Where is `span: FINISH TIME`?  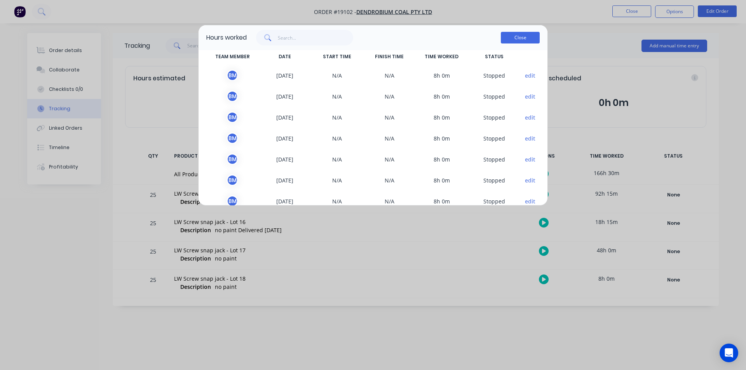 span: FINISH TIME is located at coordinates (389, 57).